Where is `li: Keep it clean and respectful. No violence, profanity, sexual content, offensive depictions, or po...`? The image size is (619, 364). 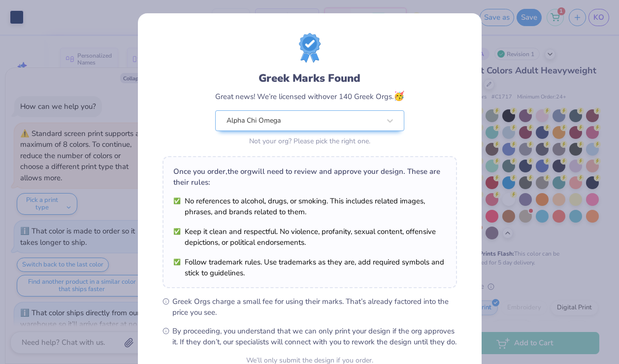
li: Keep it clean and respectful. No violence, profanity, sexual content, offensive depictions, or po... is located at coordinates (310, 237).